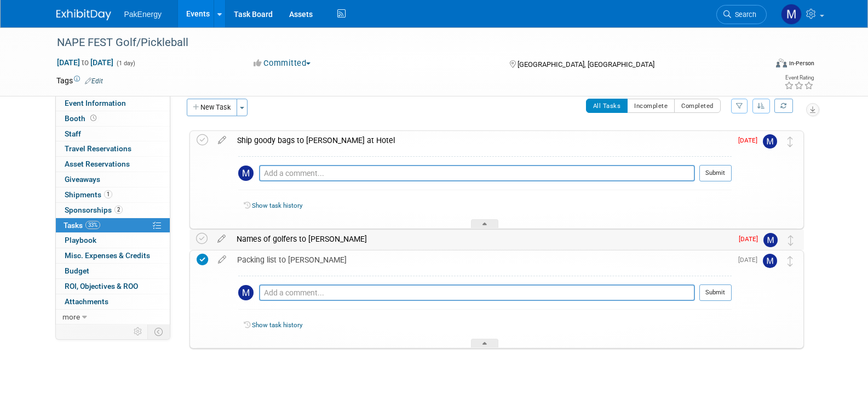 The height and width of the screenshot is (416, 868). What do you see at coordinates (80, 81) in the screenshot?
I see `td: Tags` at bounding box center [80, 81].